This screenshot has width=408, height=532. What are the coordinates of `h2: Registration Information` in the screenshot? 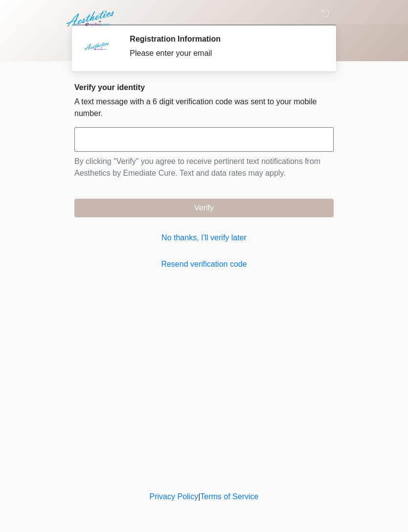 It's located at (224, 39).